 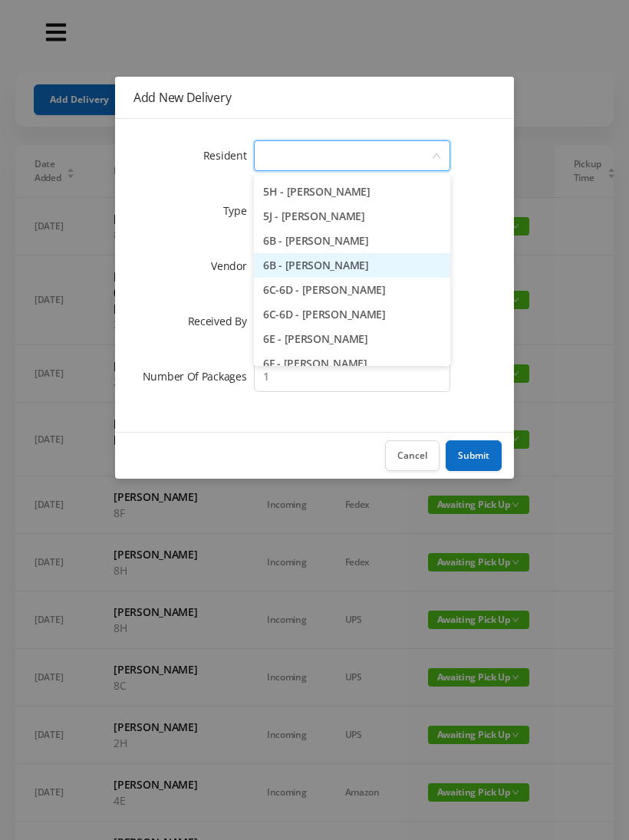 I want to click on label: Type, so click(x=238, y=210).